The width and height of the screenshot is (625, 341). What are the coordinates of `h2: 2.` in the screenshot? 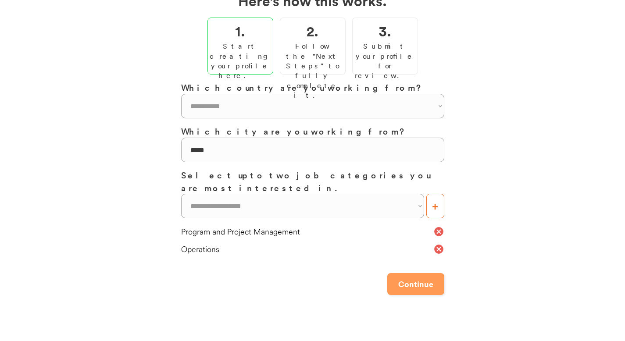 It's located at (312, 31).